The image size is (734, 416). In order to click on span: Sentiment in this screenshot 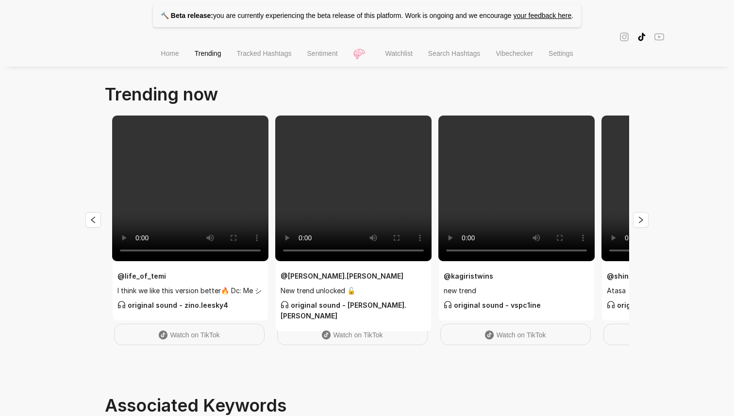, I will do `click(322, 53)`.